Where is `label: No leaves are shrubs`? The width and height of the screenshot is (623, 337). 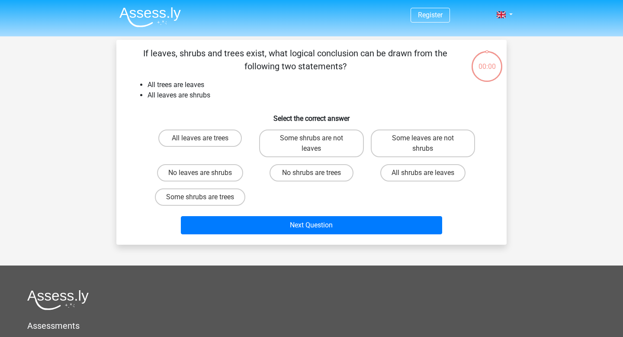 label: No leaves are shrubs is located at coordinates (200, 173).